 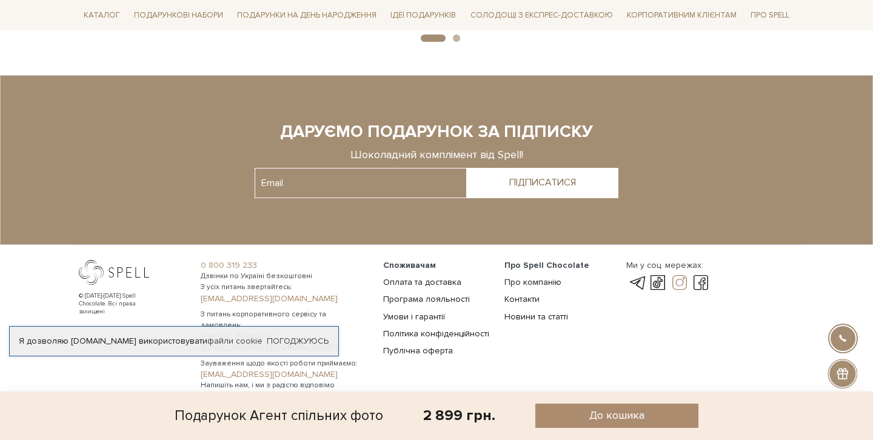 I want to click on span: До кошика, so click(x=617, y=415).